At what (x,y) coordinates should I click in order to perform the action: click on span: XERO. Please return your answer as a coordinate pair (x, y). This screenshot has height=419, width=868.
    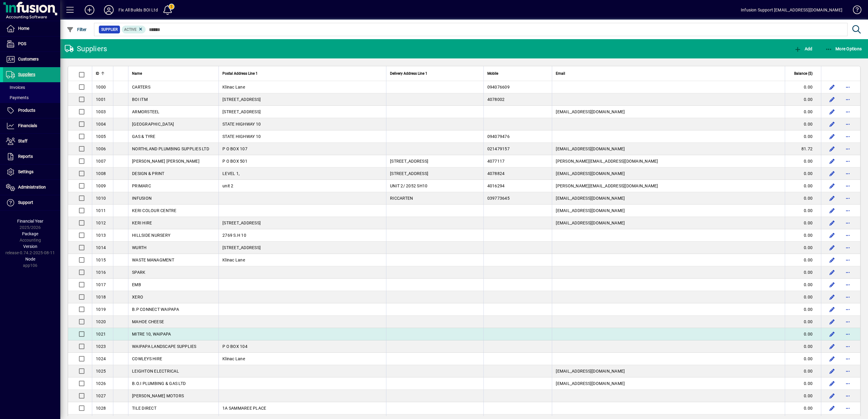
    Looking at the image, I should click on (138, 297).